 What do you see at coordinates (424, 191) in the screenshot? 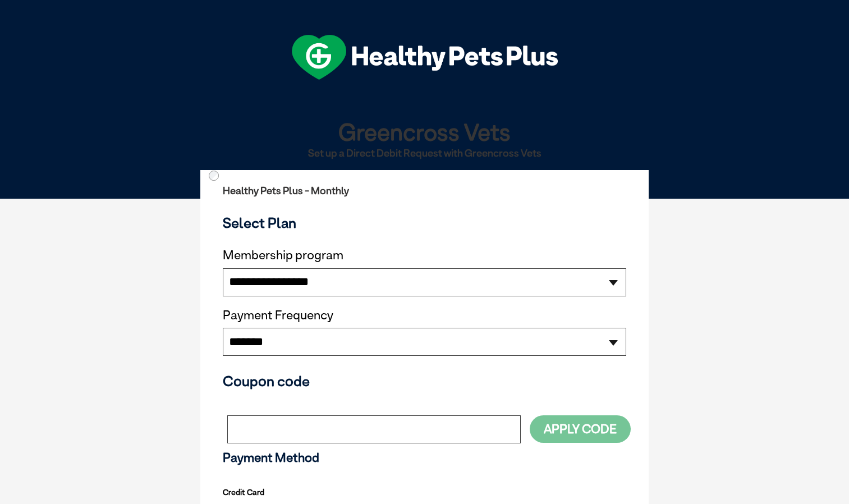
I see `h2: Healthy Pets Plus - Monthly` at bounding box center [424, 191].